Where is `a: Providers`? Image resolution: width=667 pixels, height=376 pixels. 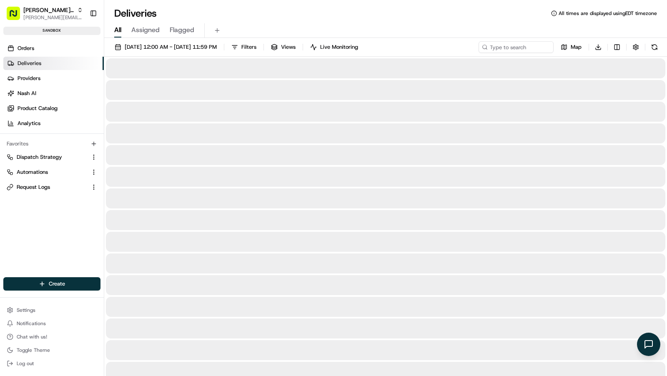
a: Providers is located at coordinates (53, 78).